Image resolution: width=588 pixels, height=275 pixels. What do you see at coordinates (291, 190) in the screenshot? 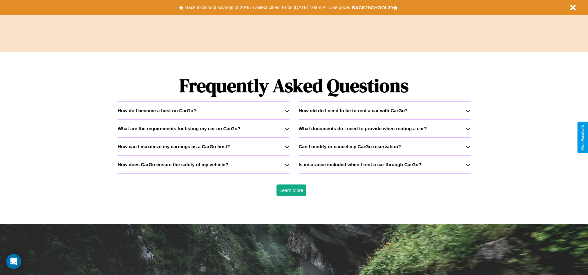
I see `button: Learn More` at bounding box center [291, 190].